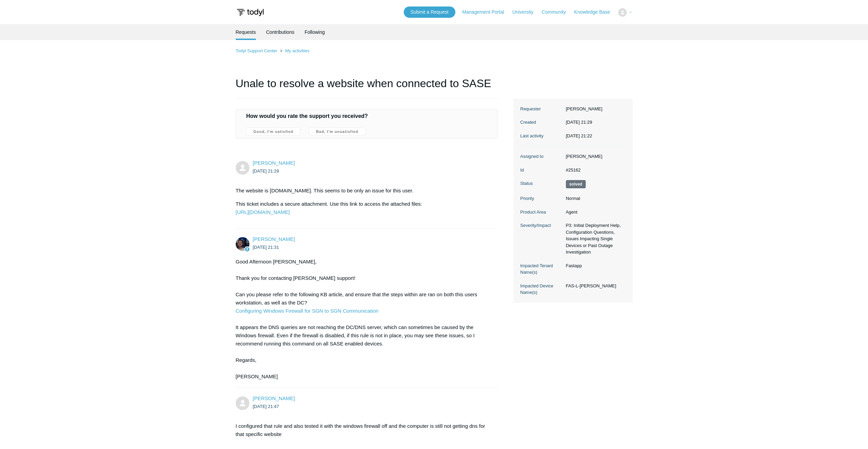  I want to click on dt: Product Area, so click(541, 212).